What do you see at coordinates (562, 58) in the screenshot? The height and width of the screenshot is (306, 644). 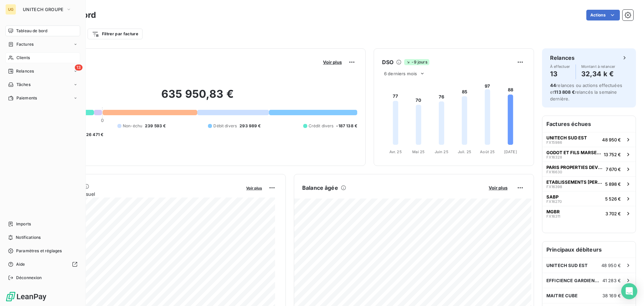 I see `h6: Relances` at bounding box center [562, 58].